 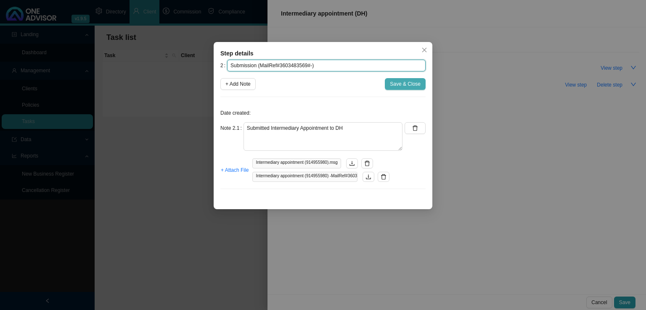 What do you see at coordinates (405, 84) in the screenshot?
I see `span: Save & Close` at bounding box center [405, 84].